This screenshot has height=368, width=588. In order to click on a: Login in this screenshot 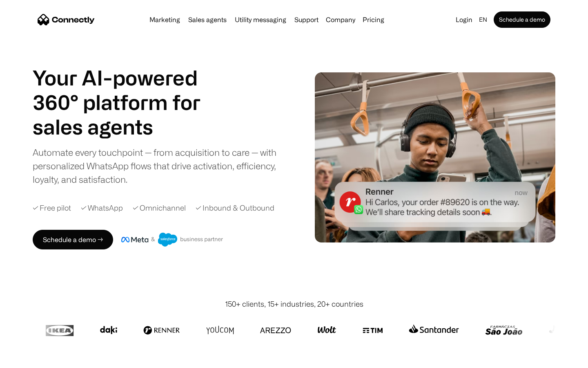, I will do `click(464, 20)`.